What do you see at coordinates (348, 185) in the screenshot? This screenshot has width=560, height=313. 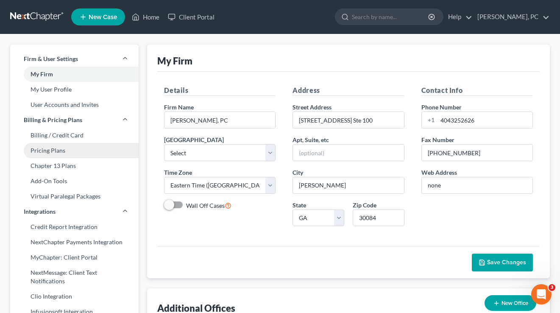 I see `input: Enter city...` at bounding box center [348, 185].